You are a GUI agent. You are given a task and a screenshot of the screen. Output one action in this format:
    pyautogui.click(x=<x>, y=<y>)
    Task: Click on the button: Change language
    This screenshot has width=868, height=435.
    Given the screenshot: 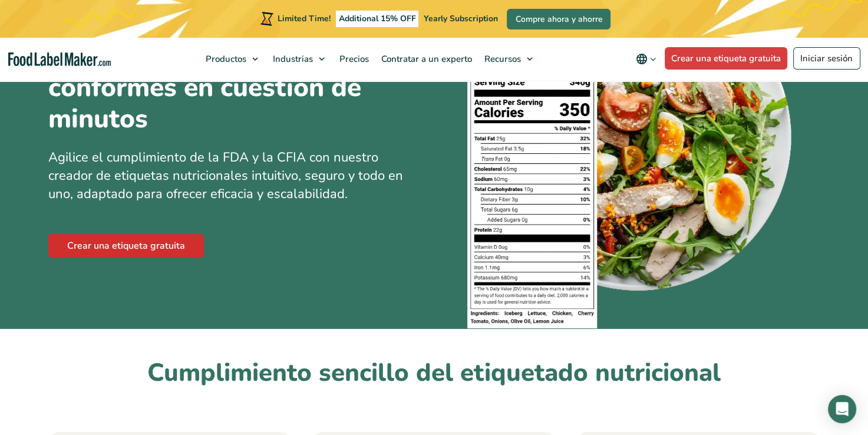 What is the action you would take?
    pyautogui.click(x=646, y=59)
    